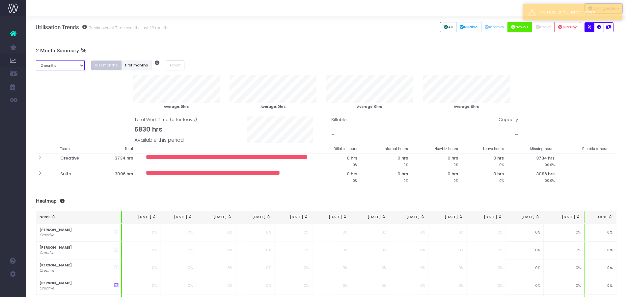  I want to click on th: Dec 25: activate to sort column ascending, so click(370, 218).